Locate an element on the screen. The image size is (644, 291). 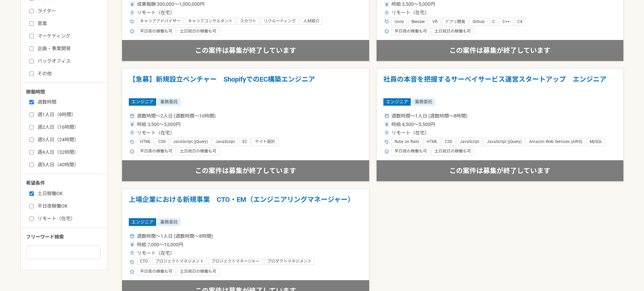
span: C# is located at coordinates (519, 22).